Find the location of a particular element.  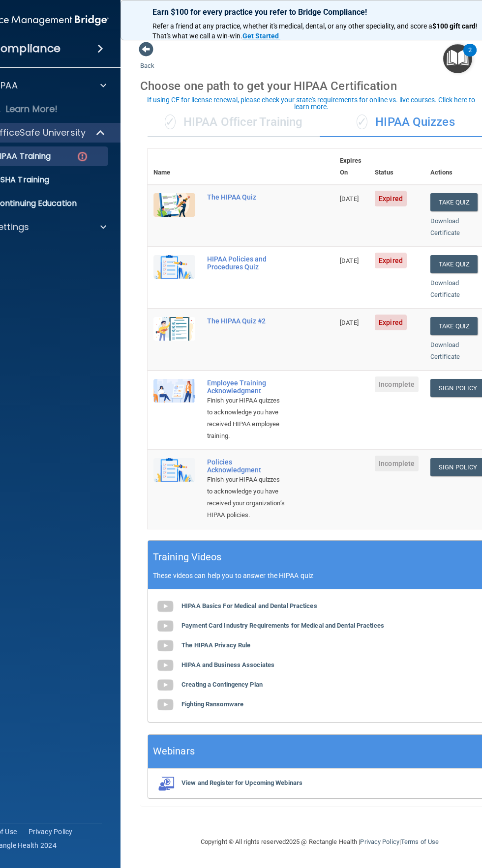

button: If using CE for license renewal, please check your state's requirements for online vs. live cours... is located at coordinates (311, 103).